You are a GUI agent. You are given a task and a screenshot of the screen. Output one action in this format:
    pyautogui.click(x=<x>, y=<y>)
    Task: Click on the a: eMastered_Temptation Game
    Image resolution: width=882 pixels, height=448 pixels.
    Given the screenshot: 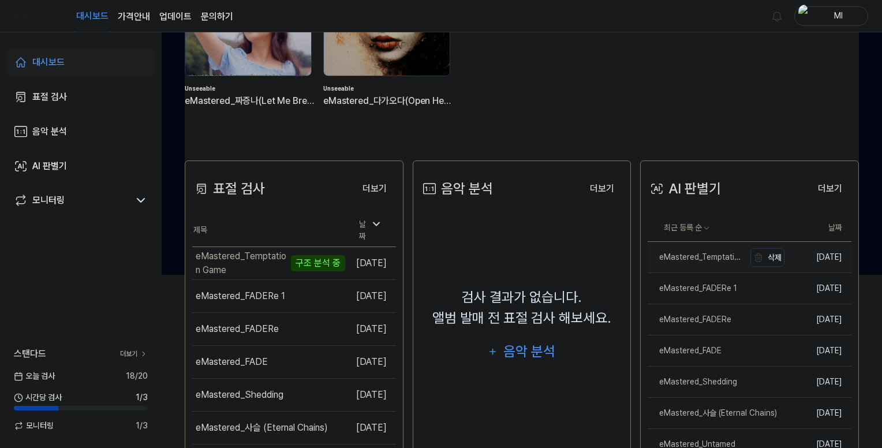 What is the action you would take?
    pyautogui.click(x=696, y=257)
    